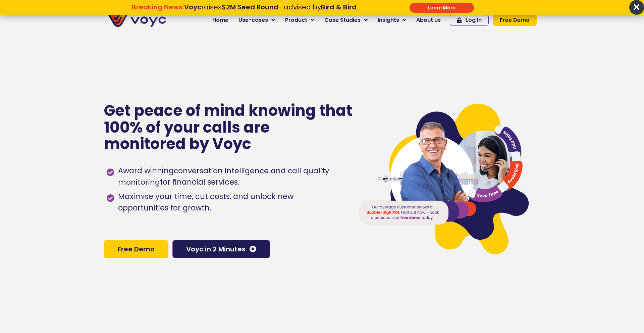 This screenshot has width=644, height=333. What do you see at coordinates (158, 7) in the screenshot?
I see `strong: Breaking News:` at bounding box center [158, 7].